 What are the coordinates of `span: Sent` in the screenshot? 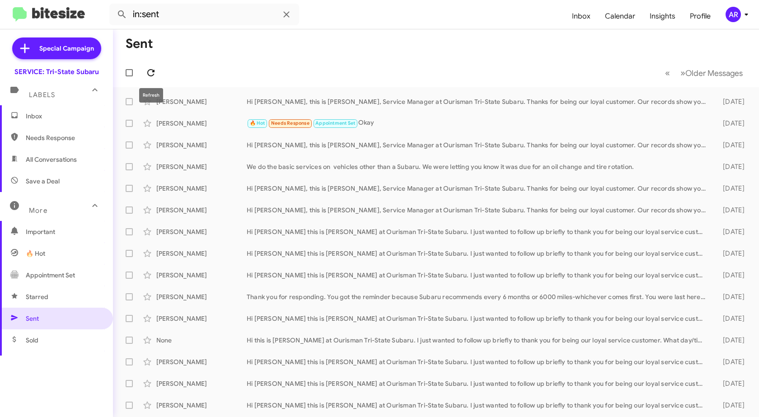 It's located at (32, 319).